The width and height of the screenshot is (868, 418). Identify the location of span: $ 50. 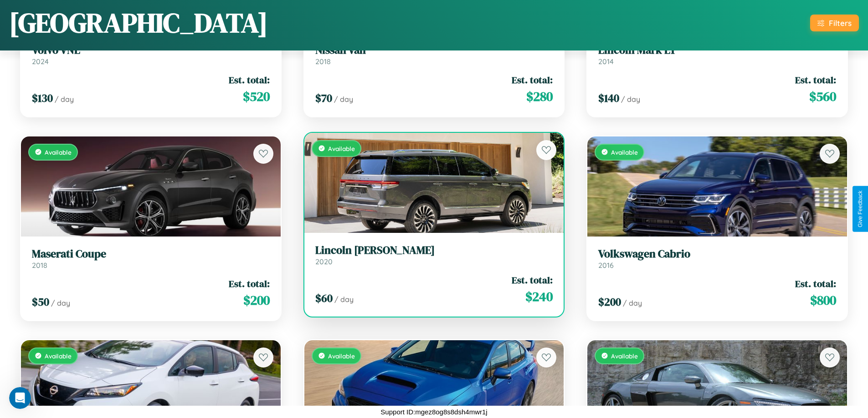
(41, 302).